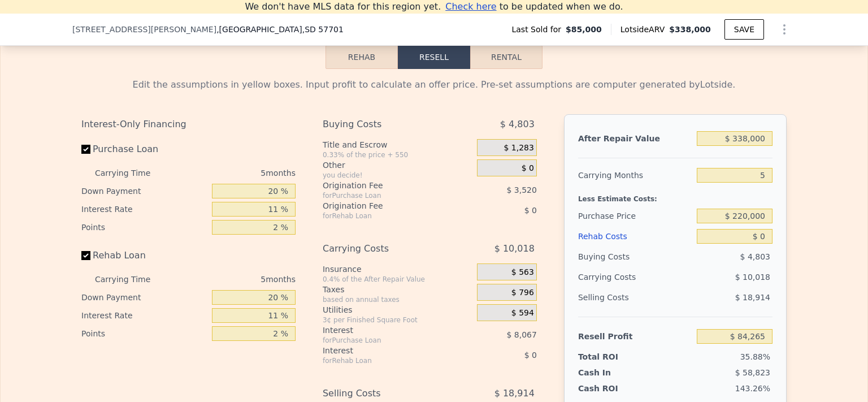 The width and height of the screenshot is (868, 402). I want to click on span: $ 3,520, so click(521, 190).